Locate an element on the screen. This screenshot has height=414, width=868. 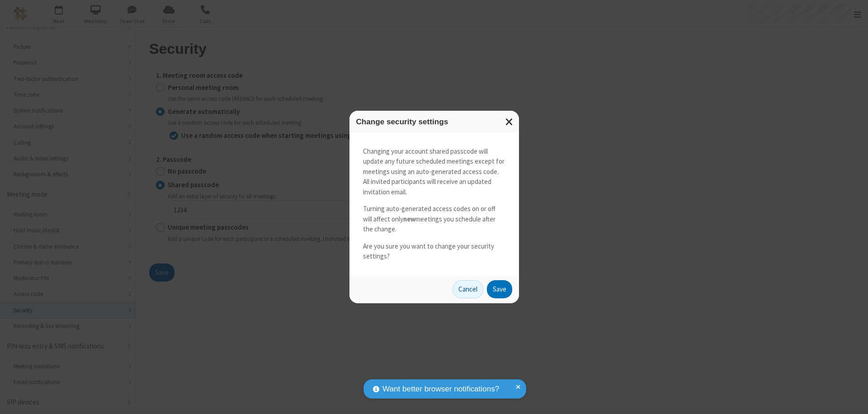
button: Save is located at coordinates (500, 289).